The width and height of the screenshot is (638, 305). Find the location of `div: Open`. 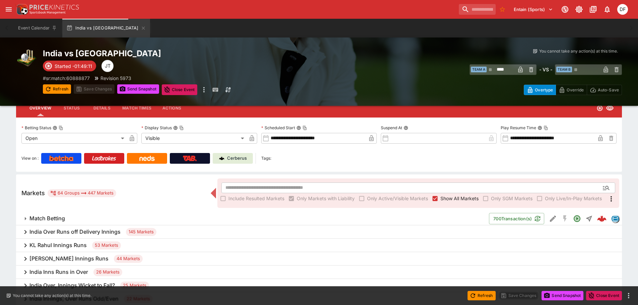

div: Open is located at coordinates (74, 138).